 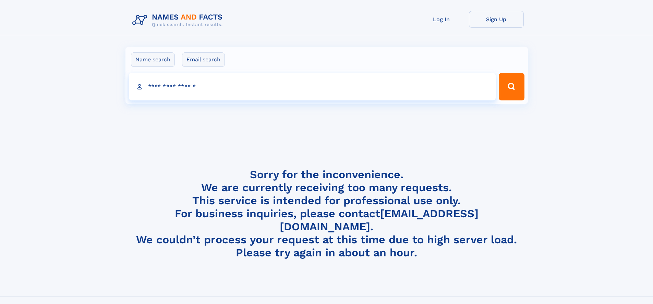 I want to click on img: Logo Names and Facts, so click(x=179, y=20).